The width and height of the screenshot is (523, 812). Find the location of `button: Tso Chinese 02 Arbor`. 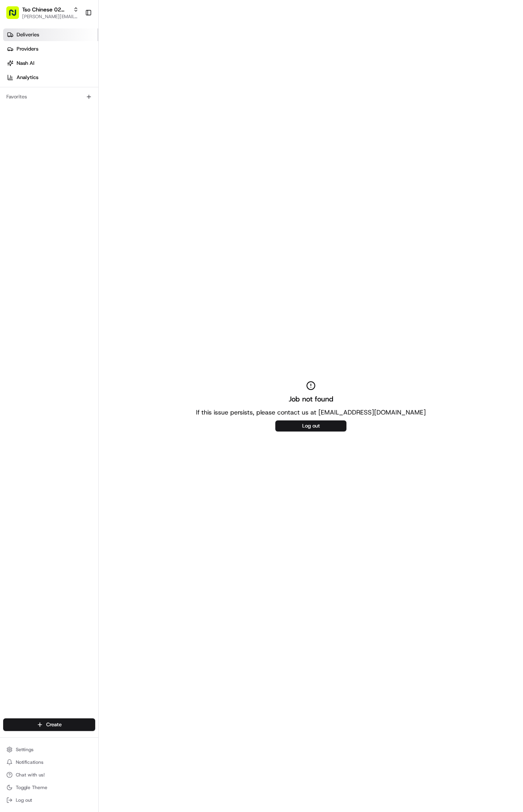

button: Tso Chinese 02 Arbor is located at coordinates (45, 9).